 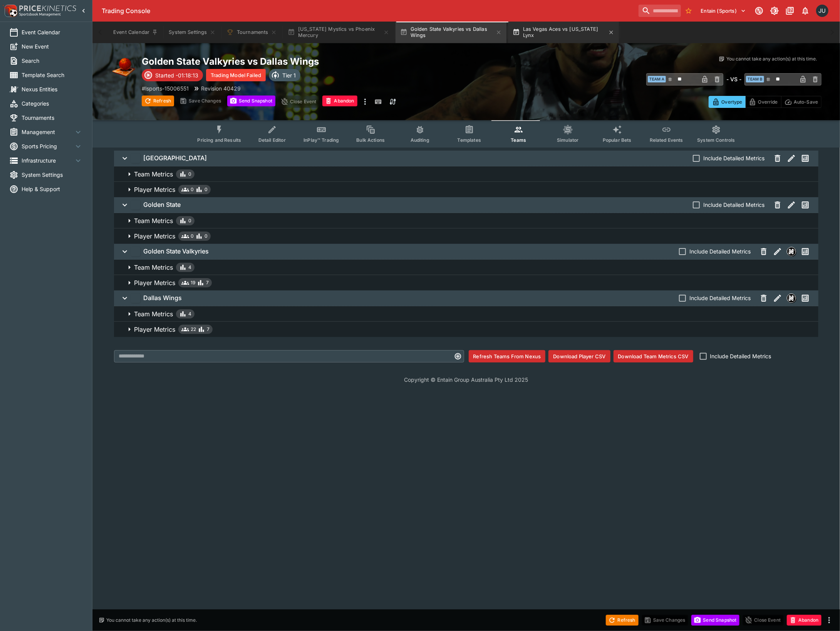 I want to click on p: Override, so click(x=768, y=102).